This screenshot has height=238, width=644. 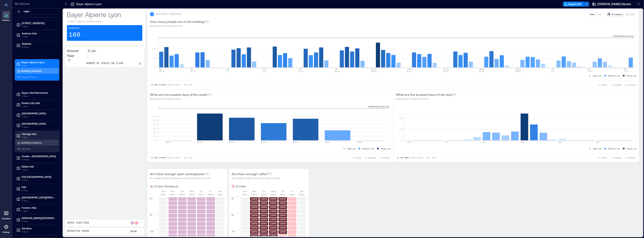 What do you see at coordinates (162, 71) in the screenshot?
I see `text: 18-24` at bounding box center [162, 71].